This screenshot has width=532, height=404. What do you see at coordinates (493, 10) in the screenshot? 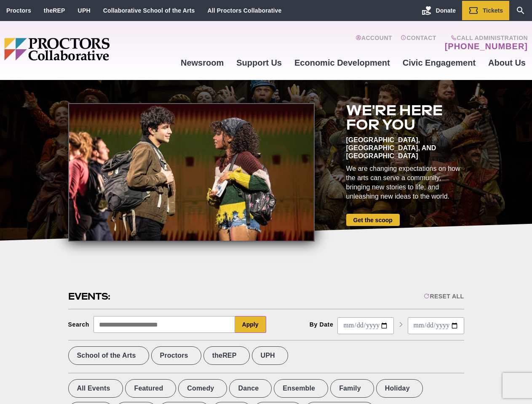
I see `span: Tickets` at bounding box center [493, 10].